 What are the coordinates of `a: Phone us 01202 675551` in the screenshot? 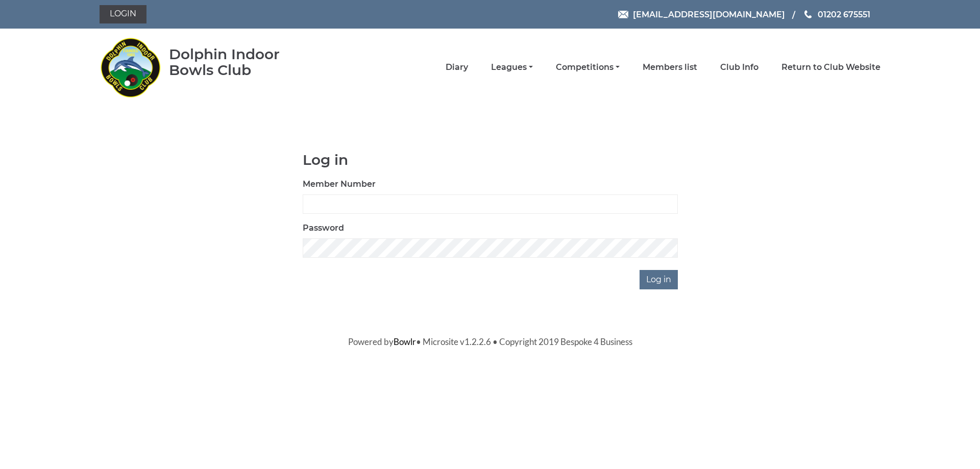 It's located at (837, 14).